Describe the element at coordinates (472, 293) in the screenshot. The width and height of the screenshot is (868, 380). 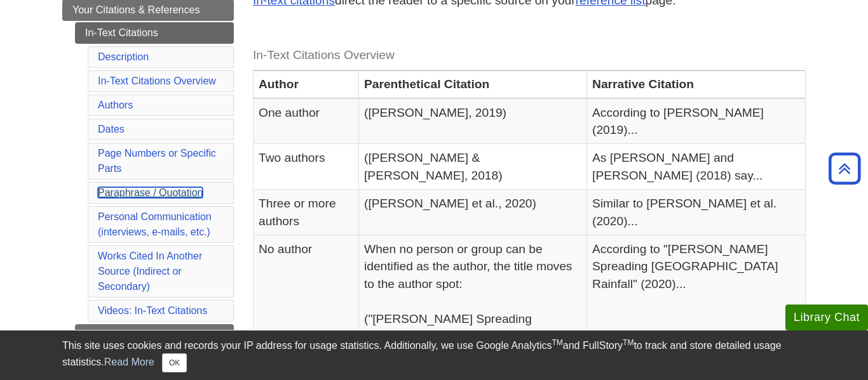
I see `td: When no person or group can be identified as the author, the title moves to the author spot: ("[P...` at that location.